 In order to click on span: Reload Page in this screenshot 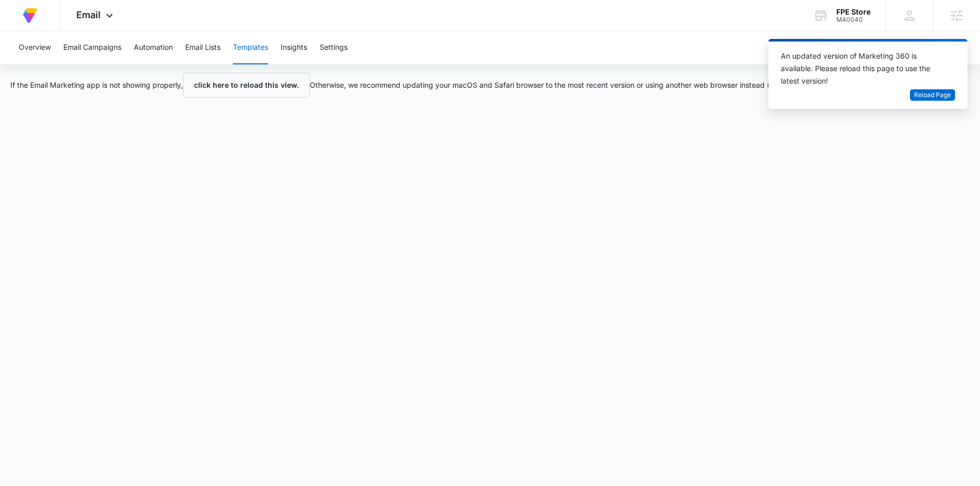, I will do `click(932, 95)`.